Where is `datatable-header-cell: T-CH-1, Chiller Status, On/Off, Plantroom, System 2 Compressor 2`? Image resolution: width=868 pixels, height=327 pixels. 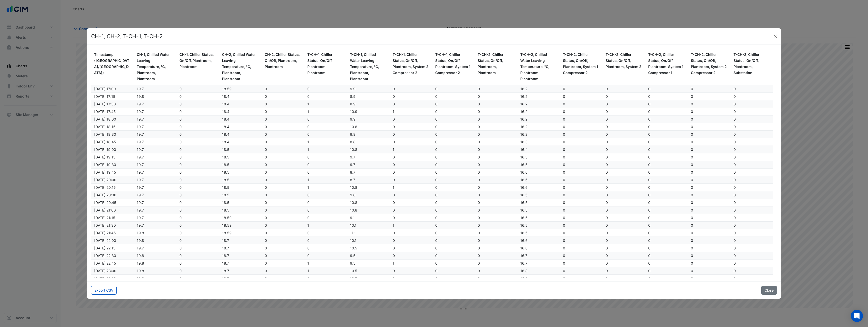 datatable-header-cell: T-CH-1, Chiller Status, On/Off, Plantroom, System 2 Compressor 2 is located at coordinates (411, 67).